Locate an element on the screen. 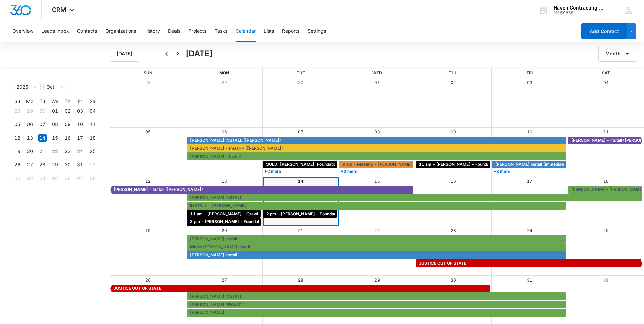  td: 2025-10-12 is located at coordinates (17, 138).